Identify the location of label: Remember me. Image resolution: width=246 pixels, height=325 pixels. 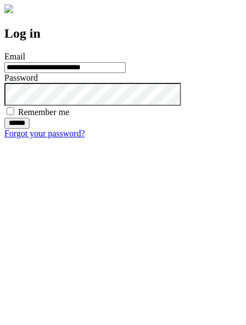
(44, 112).